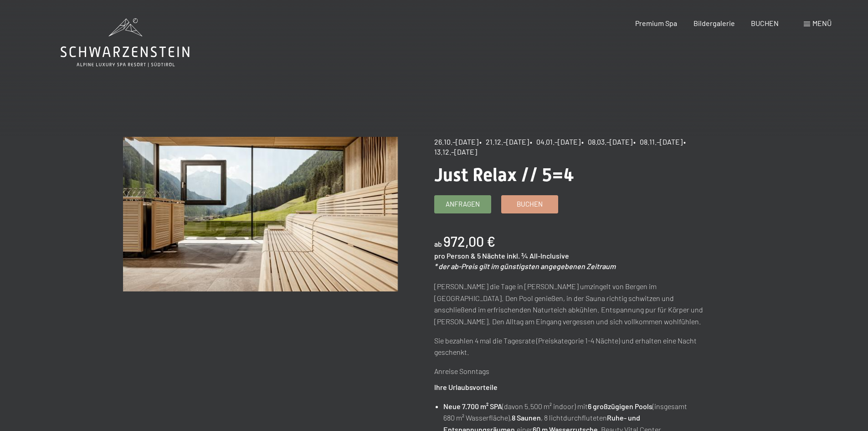  I want to click on img: Just Relax // 5=4, so click(260, 214).